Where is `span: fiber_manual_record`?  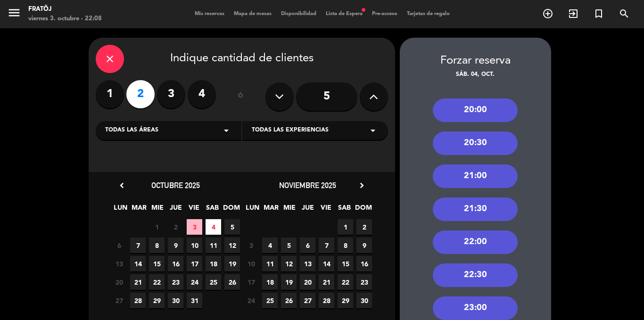 span: fiber_manual_record is located at coordinates (364, 10).